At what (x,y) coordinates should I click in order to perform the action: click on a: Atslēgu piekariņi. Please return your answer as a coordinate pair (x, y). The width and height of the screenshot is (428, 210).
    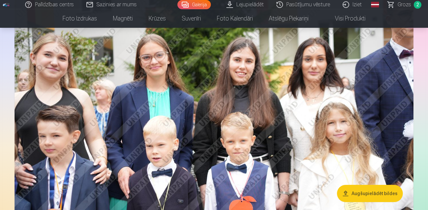
    Looking at the image, I should click on (288, 19).